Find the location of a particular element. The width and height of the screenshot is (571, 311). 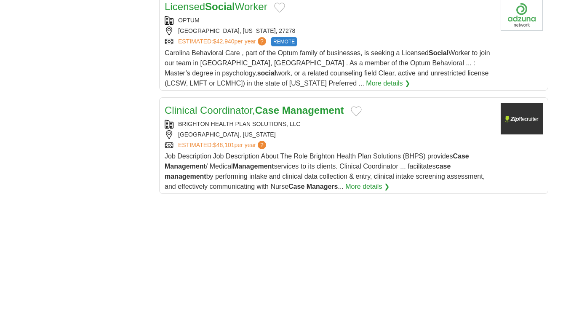

span: Carolina Behavioral Care , part of the Optum family of businesses, is seeking a Licensed Worker t... is located at coordinates (327, 68).